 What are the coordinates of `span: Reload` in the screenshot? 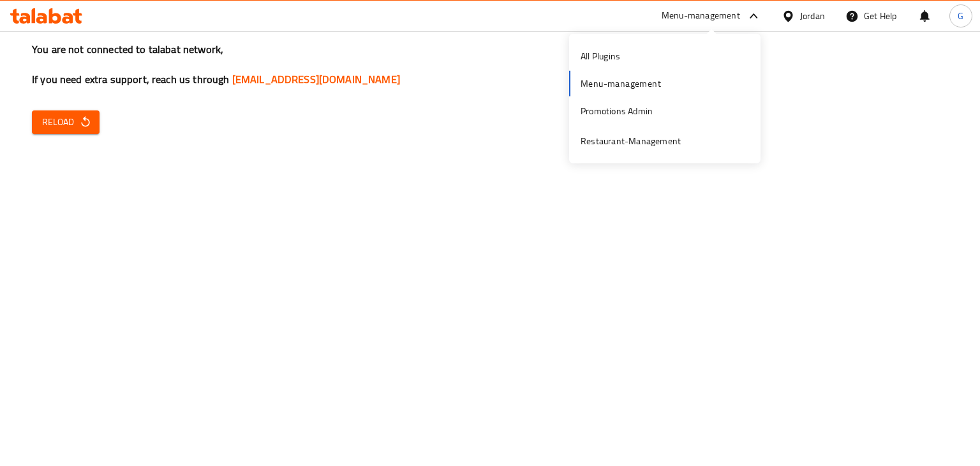 It's located at (66, 122).